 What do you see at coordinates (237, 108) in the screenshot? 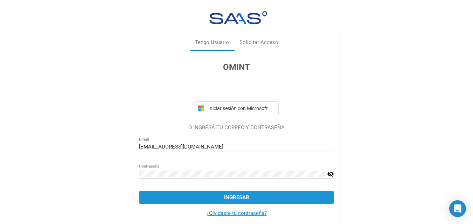
I see `button: Iniciar sesión con Microsoft` at bounding box center [237, 108].